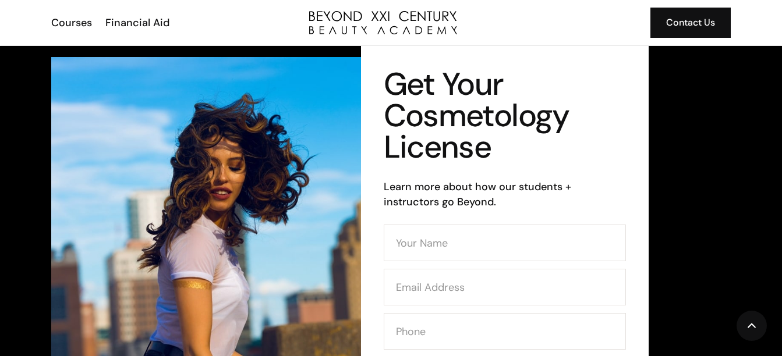  Describe the element at coordinates (137, 23) in the screenshot. I see `div: Financial Aid` at that location.